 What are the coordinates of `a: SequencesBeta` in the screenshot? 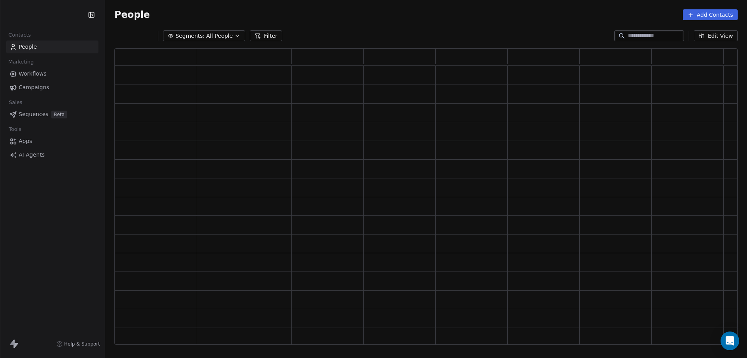 It's located at (52, 114).